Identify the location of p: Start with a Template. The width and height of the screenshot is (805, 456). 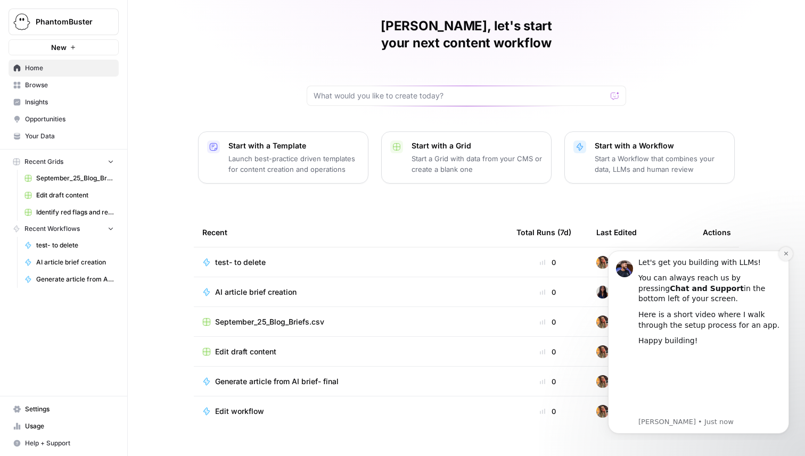
(294, 146).